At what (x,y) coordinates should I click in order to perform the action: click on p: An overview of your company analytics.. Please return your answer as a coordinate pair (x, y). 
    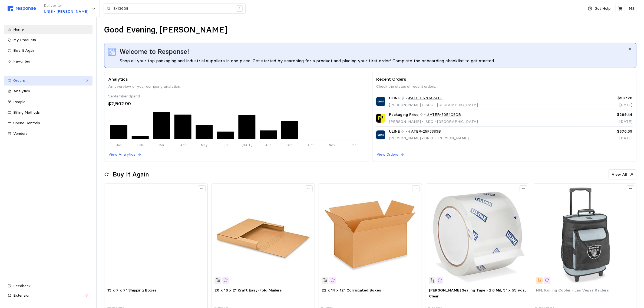
    Looking at the image, I should click on (236, 87).